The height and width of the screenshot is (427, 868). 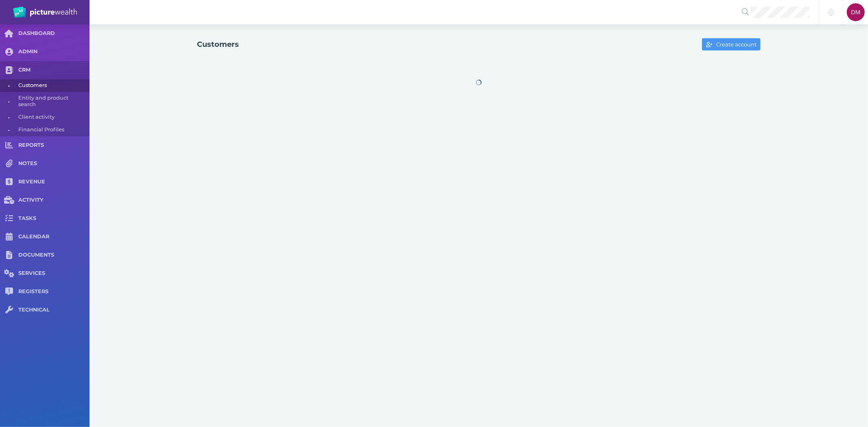 What do you see at coordinates (54, 51) in the screenshot?
I see `span: ADMIN` at bounding box center [54, 51].